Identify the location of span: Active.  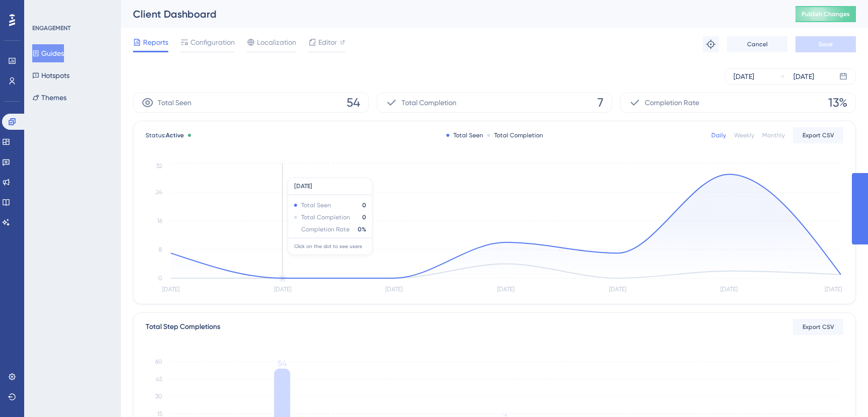
(175, 135).